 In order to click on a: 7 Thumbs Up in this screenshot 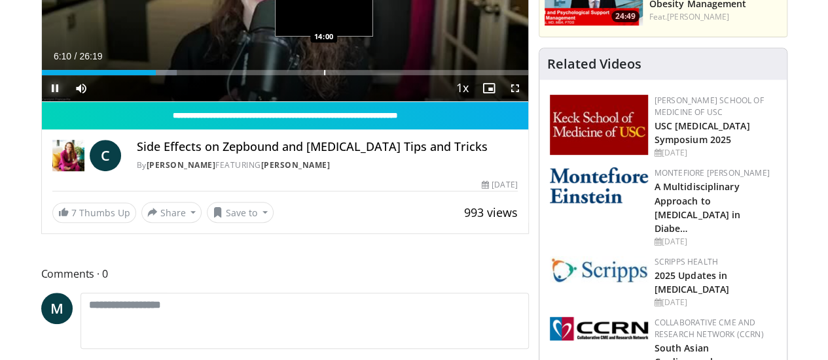, I will do `click(94, 213)`.